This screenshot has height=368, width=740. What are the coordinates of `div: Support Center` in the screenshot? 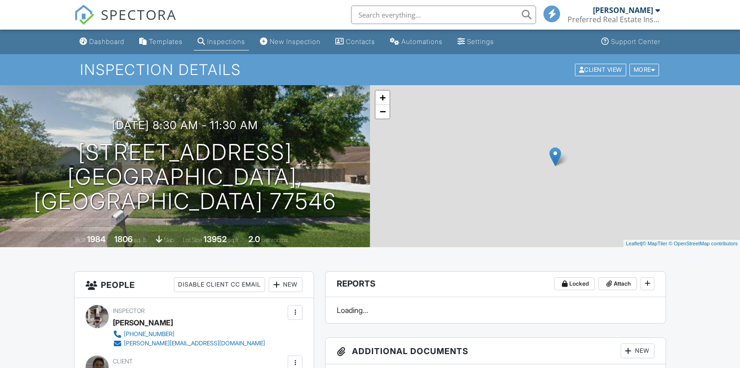 It's located at (636, 41).